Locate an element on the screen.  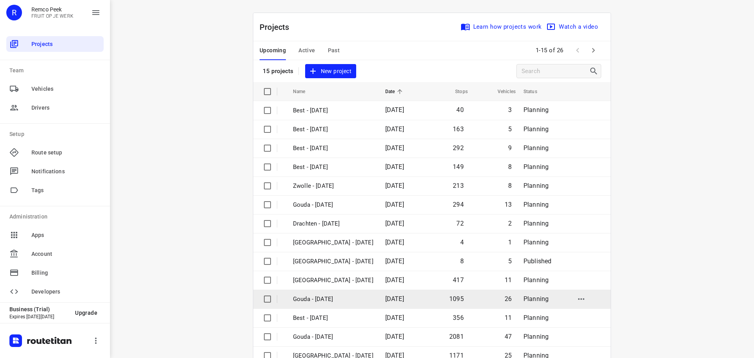
span: 9 is located at coordinates (510, 148).